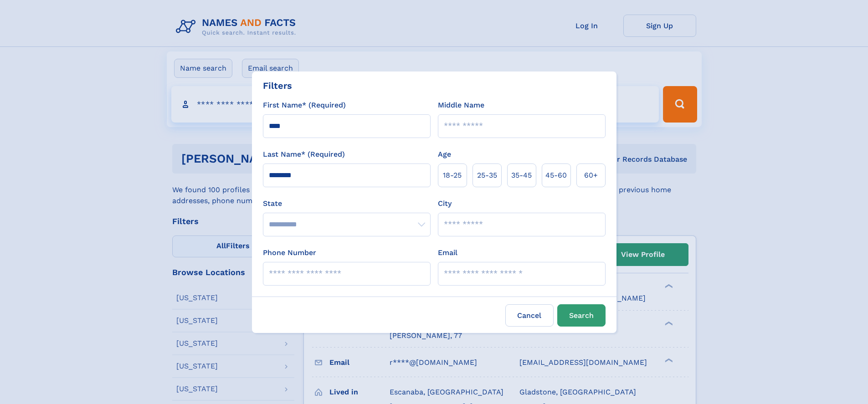 The height and width of the screenshot is (404, 868). I want to click on span: 25‑35, so click(487, 176).